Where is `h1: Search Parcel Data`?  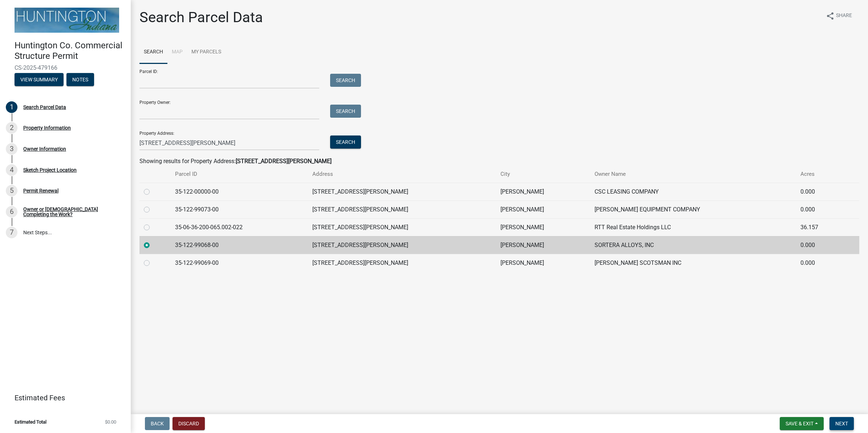 h1: Search Parcel Data is located at coordinates (202, 18).